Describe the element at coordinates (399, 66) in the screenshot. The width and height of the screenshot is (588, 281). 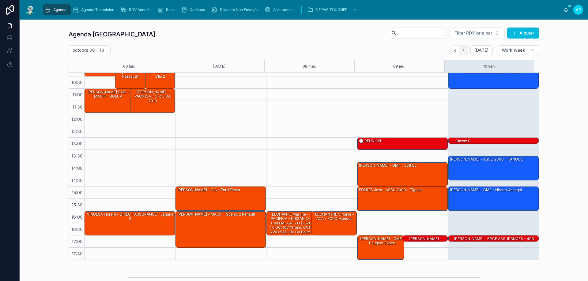
I see `button: 09 jeu.` at that location.